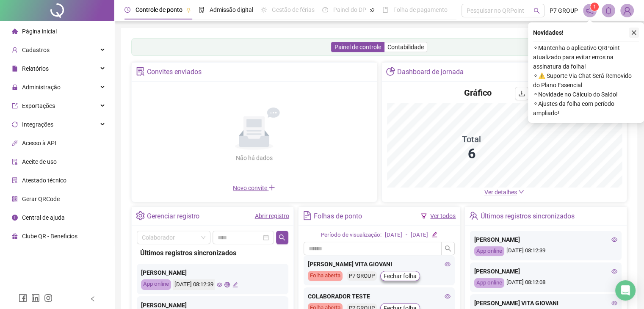 This screenshot has height=309, width=644. What do you see at coordinates (174, 72) in the screenshot?
I see `div: Convites enviados` at bounding box center [174, 72].